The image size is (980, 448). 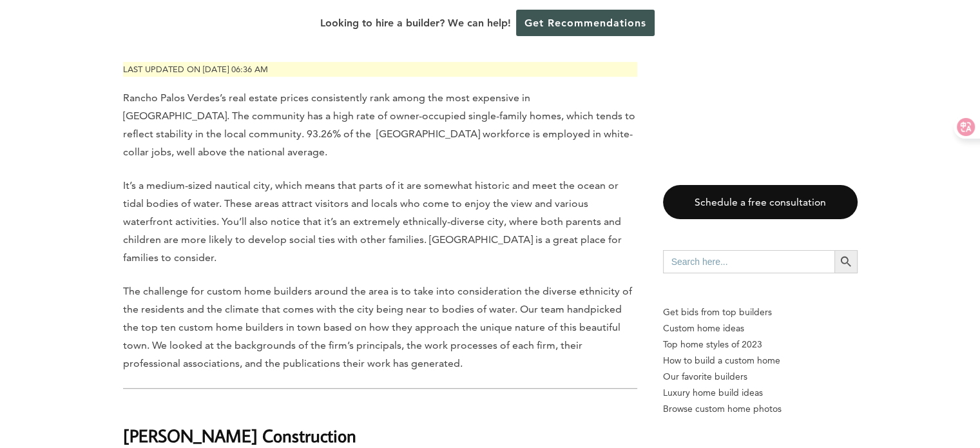 What do you see at coordinates (585, 22) in the screenshot?
I see `a: Get Recommendations` at bounding box center [585, 22].